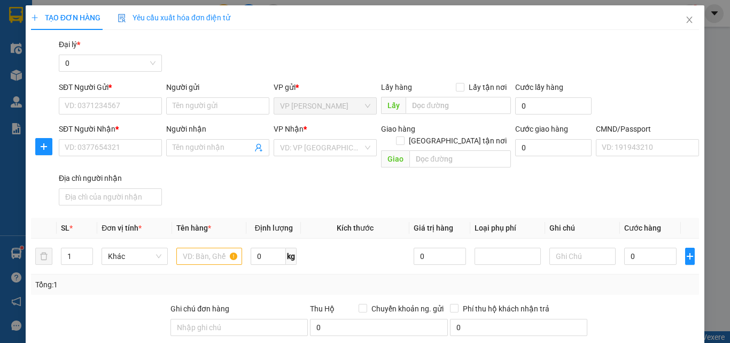 This screenshot has height=343, width=730. Describe the element at coordinates (541, 129) in the screenshot. I see `label: Cước giao hàng` at that location.